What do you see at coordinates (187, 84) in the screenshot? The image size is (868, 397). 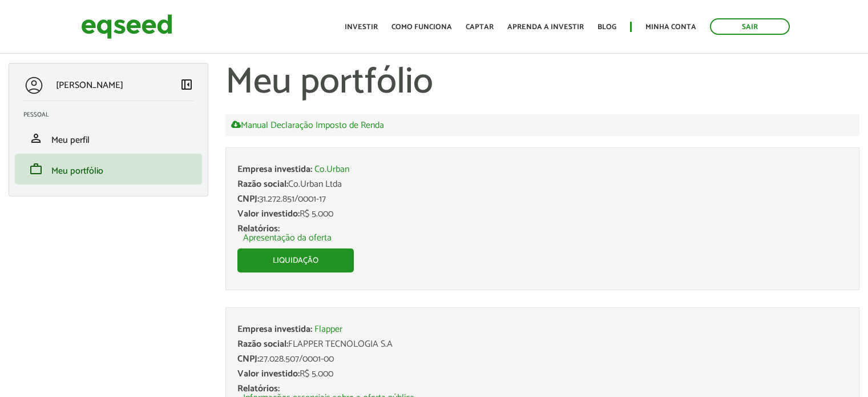 I see `span: left_panel_close` at bounding box center [187, 84].